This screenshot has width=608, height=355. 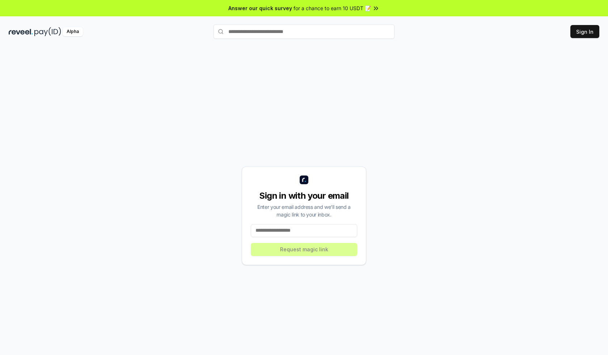 I want to click on img: reveel_dark, so click(x=21, y=32).